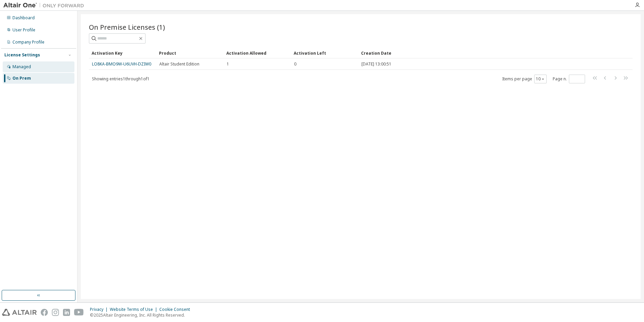 The width and height of the screenshot is (644, 322). What do you see at coordinates (134, 309) in the screenshot?
I see `div: Website Terms of Use` at bounding box center [134, 309].